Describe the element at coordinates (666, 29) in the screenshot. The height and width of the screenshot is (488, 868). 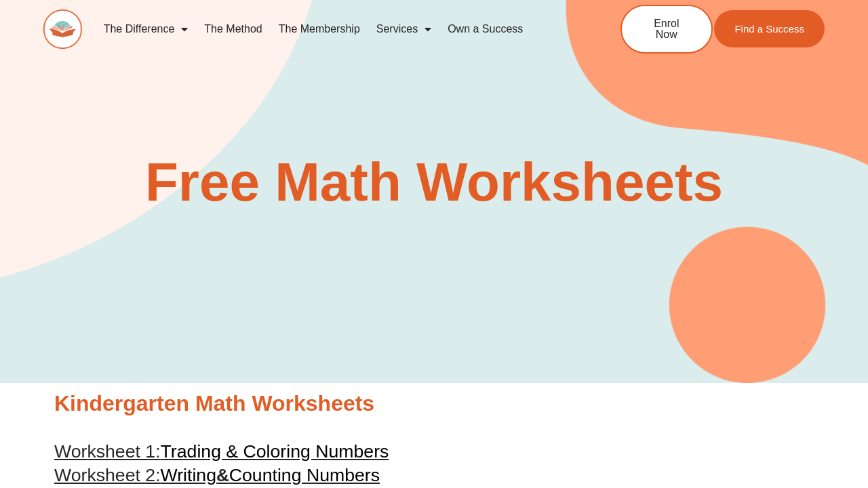
I see `span: Enrol Now` at that location.